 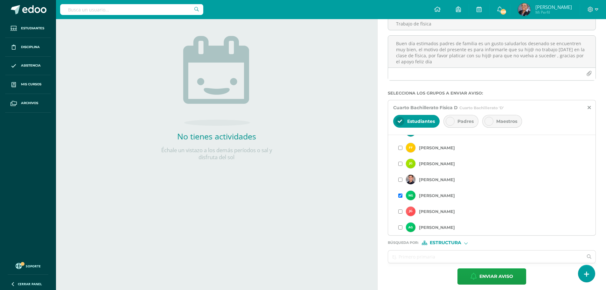 I want to click on span: Cuarto Bachillerato 'D', so click(x=481, y=107).